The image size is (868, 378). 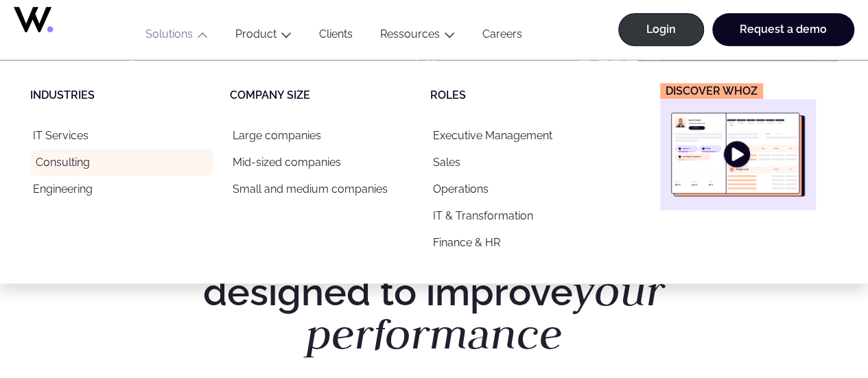 I want to click on a: Request a demo, so click(x=783, y=29).